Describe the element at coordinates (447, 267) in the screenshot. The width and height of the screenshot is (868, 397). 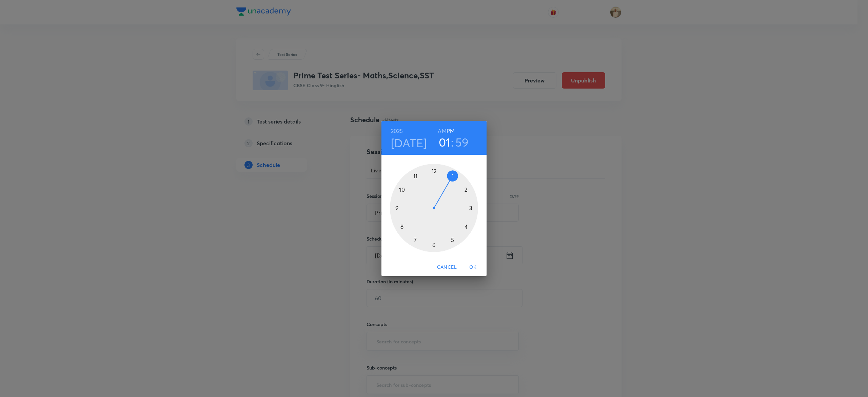
I see `span: Cancel` at that location.